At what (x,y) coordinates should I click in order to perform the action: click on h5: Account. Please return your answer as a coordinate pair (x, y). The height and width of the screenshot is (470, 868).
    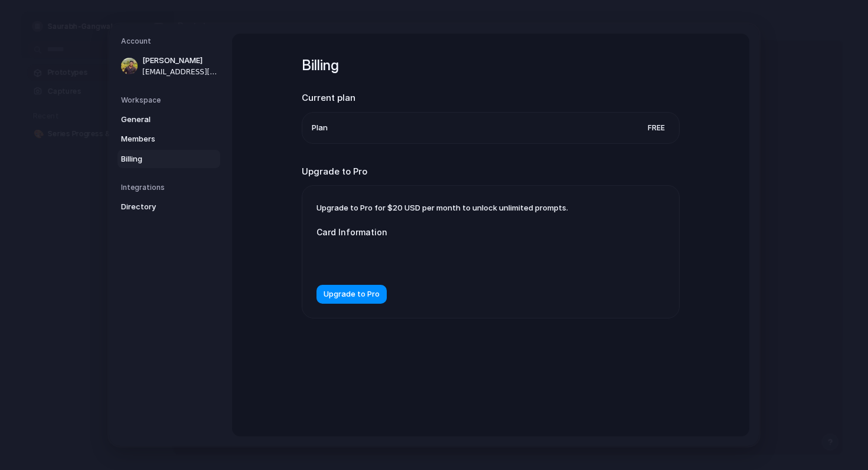
    Looking at the image, I should click on (170, 42).